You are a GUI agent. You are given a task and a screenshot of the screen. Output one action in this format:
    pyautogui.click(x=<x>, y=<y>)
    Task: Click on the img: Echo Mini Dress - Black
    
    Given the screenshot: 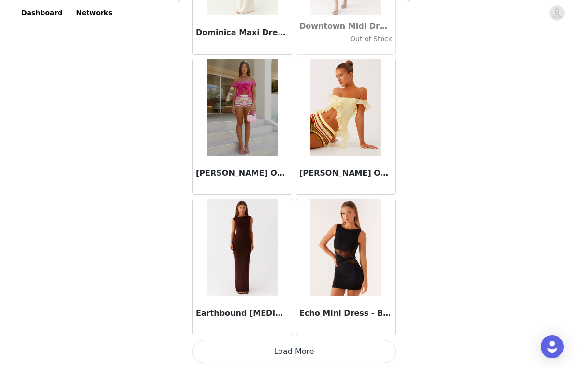 What is the action you would take?
    pyautogui.click(x=345, y=247)
    